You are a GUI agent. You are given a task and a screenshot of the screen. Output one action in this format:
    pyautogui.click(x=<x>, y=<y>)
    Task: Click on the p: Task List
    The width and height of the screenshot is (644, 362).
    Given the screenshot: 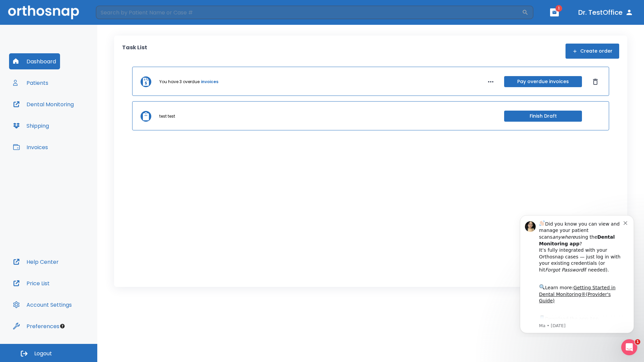 What is the action you would take?
    pyautogui.click(x=135, y=51)
    